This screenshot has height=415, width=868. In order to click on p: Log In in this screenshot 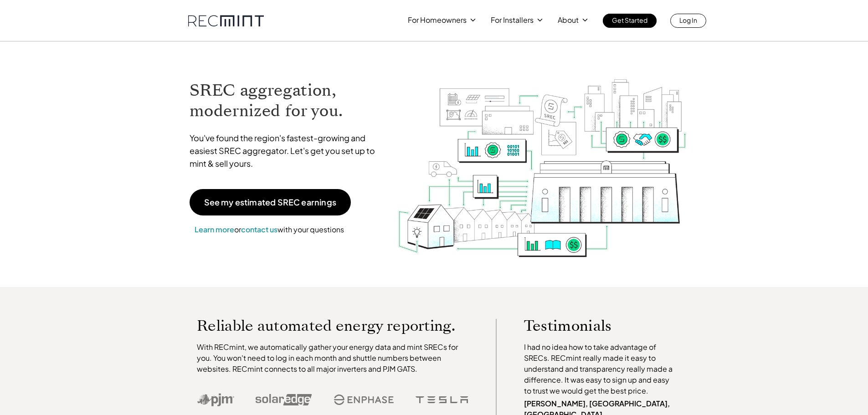, I will do `click(688, 20)`.